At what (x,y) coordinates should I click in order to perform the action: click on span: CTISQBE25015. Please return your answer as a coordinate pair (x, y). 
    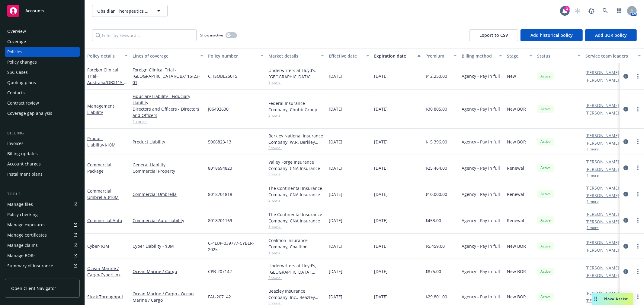
    Looking at the image, I should click on (223, 76).